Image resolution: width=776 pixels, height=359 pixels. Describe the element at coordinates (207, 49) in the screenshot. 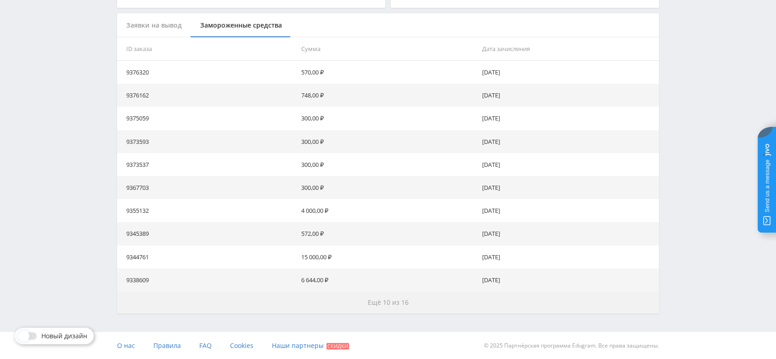

I see `th: ID заказа` at that location.